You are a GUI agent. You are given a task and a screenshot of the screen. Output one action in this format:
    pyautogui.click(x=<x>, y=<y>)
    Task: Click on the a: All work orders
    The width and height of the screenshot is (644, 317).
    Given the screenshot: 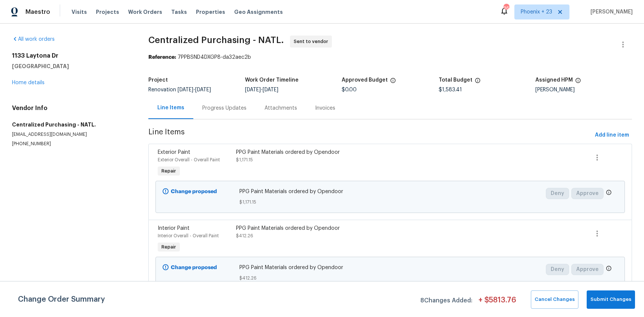 What is the action you would take?
    pyautogui.click(x=33, y=39)
    